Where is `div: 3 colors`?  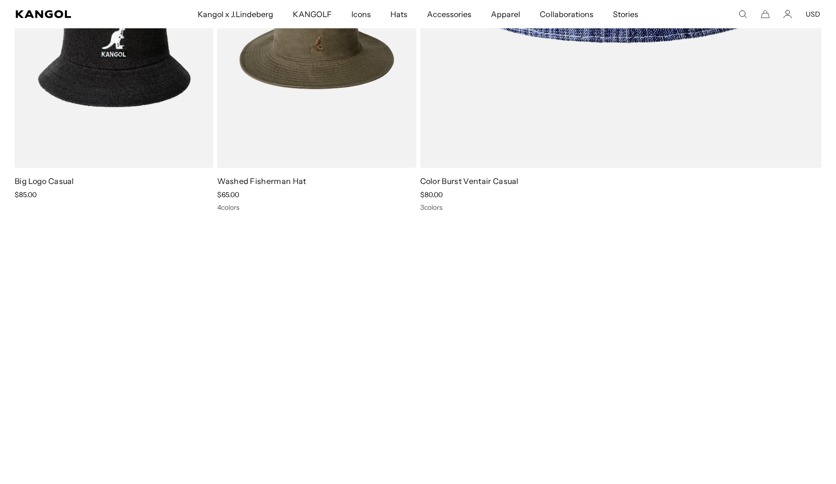 div: 3 colors is located at coordinates (621, 207).